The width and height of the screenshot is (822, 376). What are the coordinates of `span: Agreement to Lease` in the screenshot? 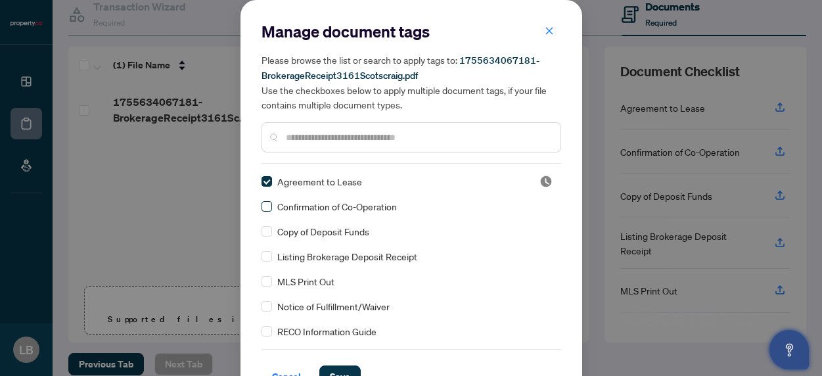 It's located at (319, 181).